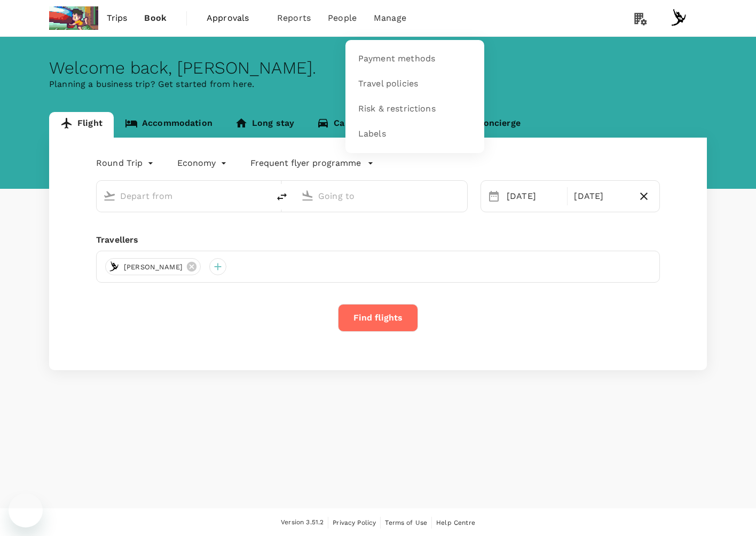 This screenshot has width=756, height=536. What do you see at coordinates (74, 18) in the screenshot?
I see `img: faris testing` at bounding box center [74, 18].